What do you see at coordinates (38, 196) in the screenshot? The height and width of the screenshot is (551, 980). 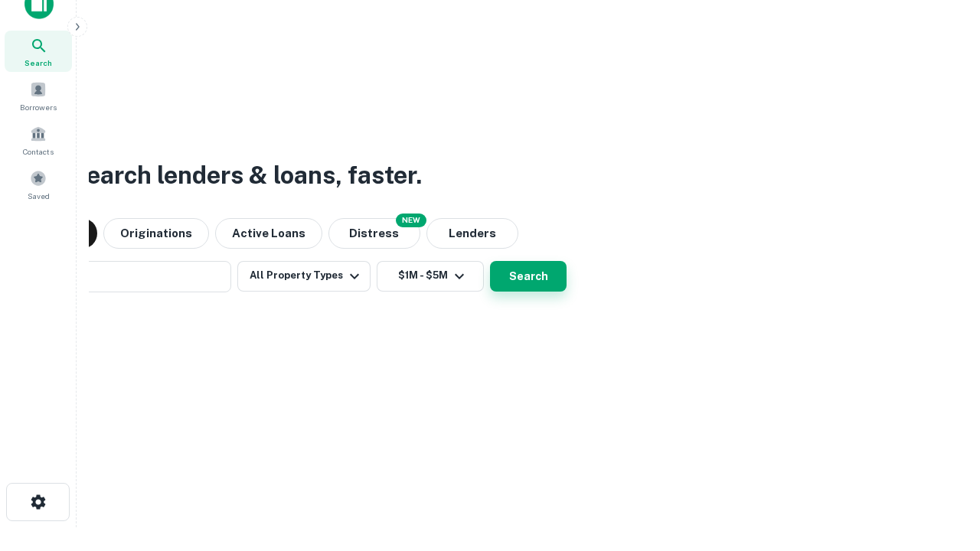 I see `span: Saved` at bounding box center [38, 196].